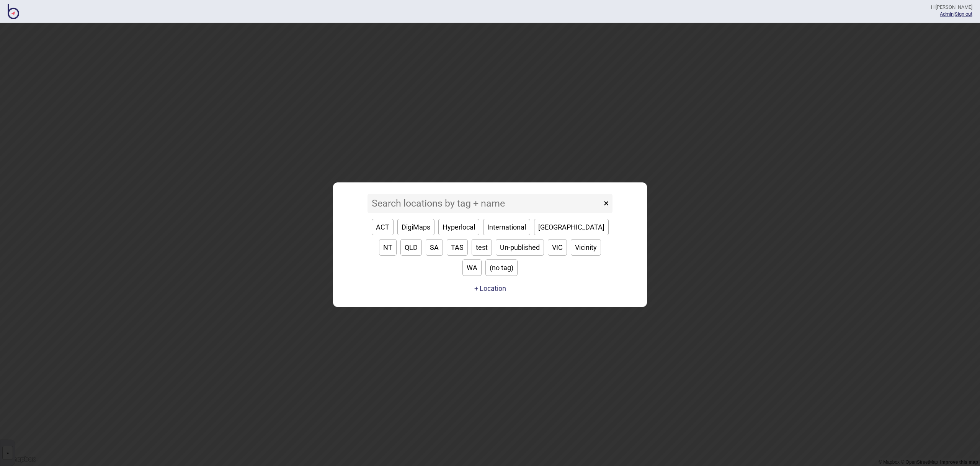 The image size is (980, 466). I want to click on button: Hyperlocal, so click(458, 227).